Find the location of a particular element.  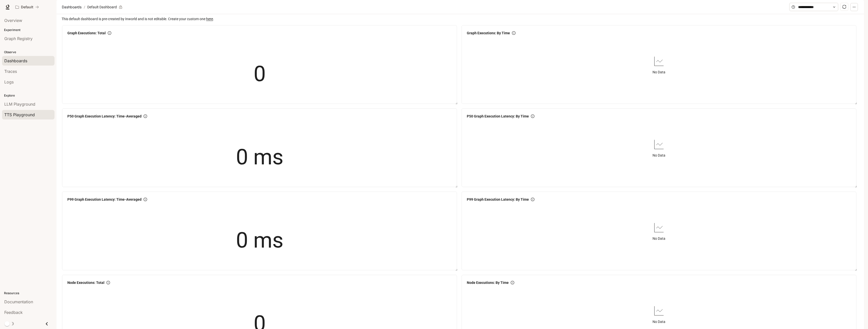

span: Dashboards is located at coordinates (72, 7).